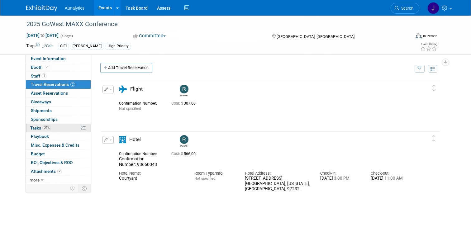  What do you see at coordinates (35, 180) in the screenshot?
I see `span: more` at bounding box center [35, 180].